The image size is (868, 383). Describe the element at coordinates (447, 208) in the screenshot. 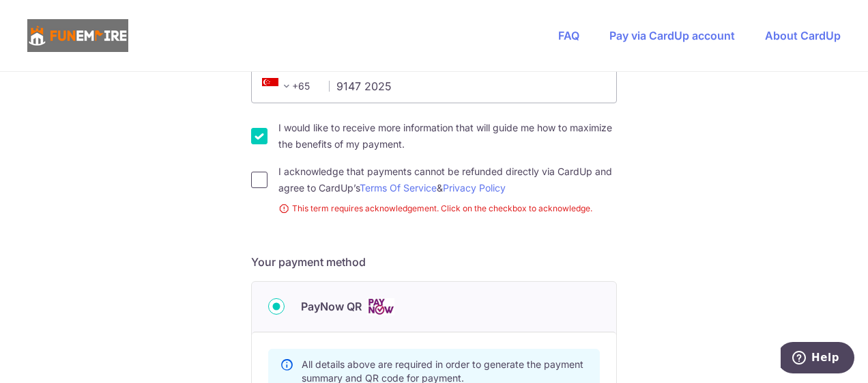

I see `small: This term requires acknowledgement. Click on the checkbox to acknowledge.` at that location.